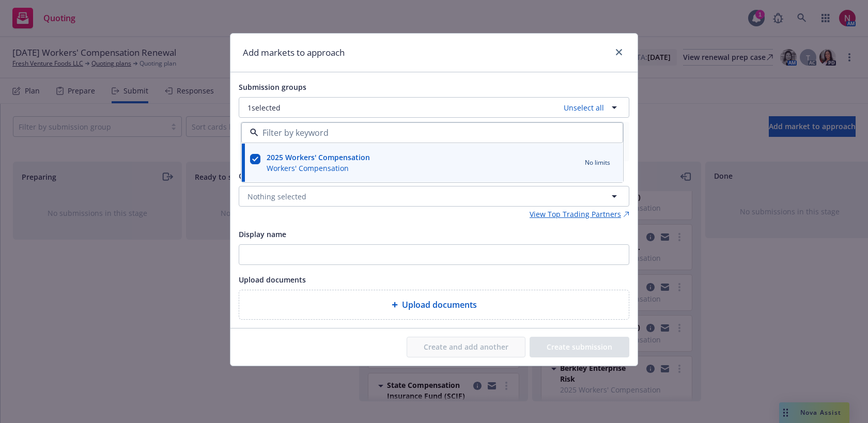 The image size is (868, 423). Describe the element at coordinates (619, 52) in the screenshot. I see `a: close` at that location.